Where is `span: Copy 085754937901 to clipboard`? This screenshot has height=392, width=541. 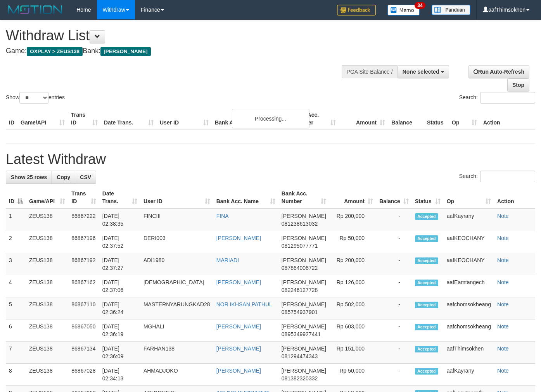 span: Copy 085754937901 to clipboard is located at coordinates (299, 312).